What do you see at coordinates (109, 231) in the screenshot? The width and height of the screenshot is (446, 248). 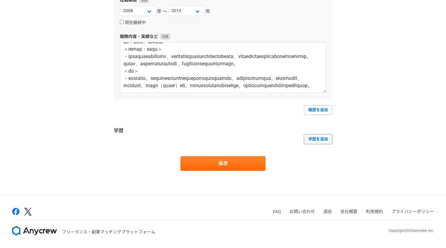 I see `p: フリーランス・副業マッチングプラットフォーム` at bounding box center [109, 231].